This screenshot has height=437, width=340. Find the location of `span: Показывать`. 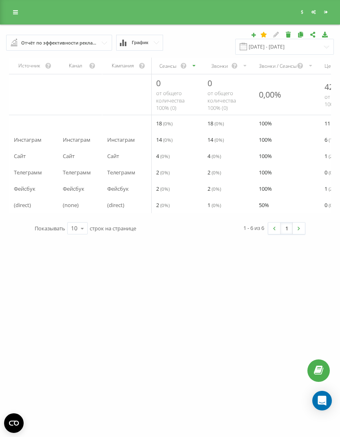

span: Показывать is located at coordinates (50, 228).